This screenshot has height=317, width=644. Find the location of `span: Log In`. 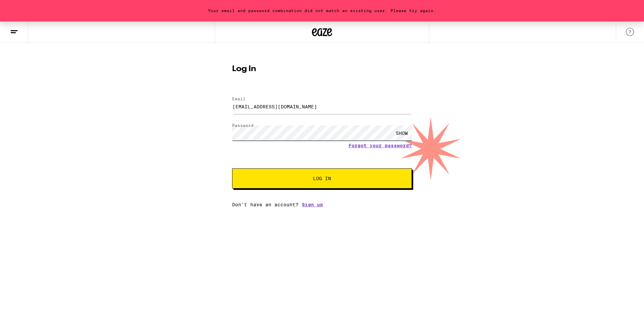

span: Log In is located at coordinates (322, 179).